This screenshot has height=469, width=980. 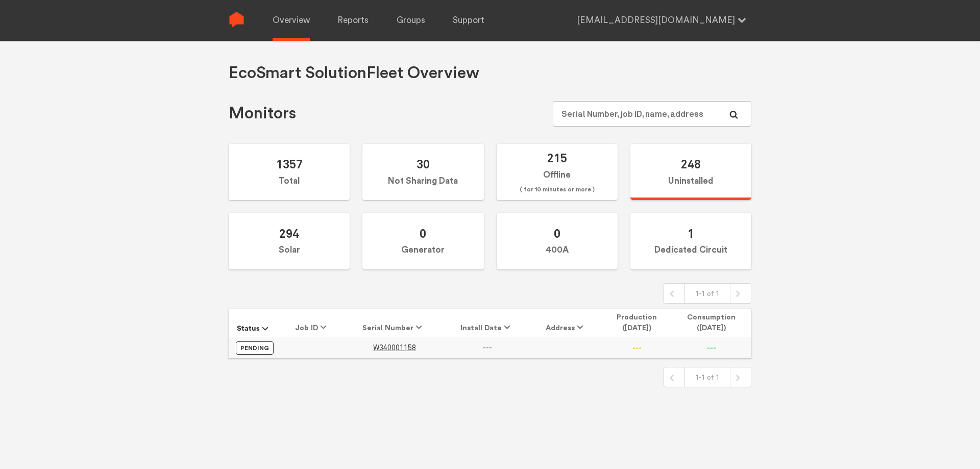 What do you see at coordinates (395, 347) in the screenshot?
I see `a: W340001158` at bounding box center [395, 347].